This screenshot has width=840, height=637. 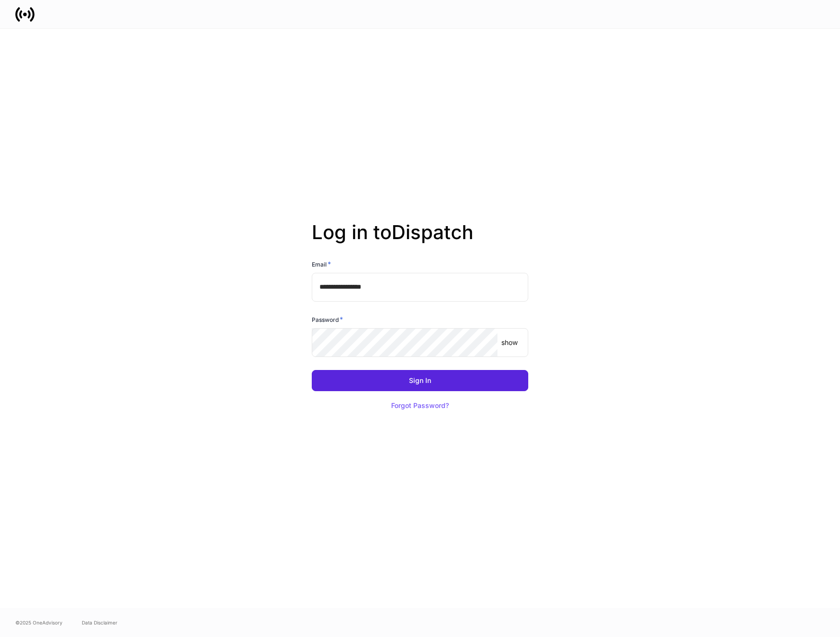 What do you see at coordinates (420, 405) in the screenshot?
I see `div: Forgot Password?` at bounding box center [420, 405].